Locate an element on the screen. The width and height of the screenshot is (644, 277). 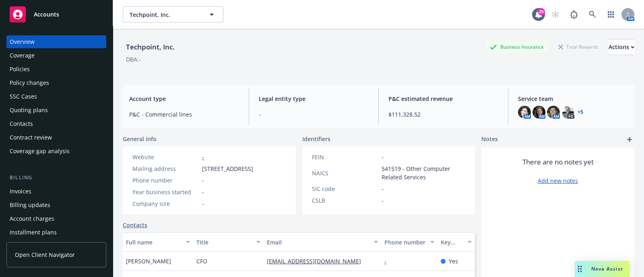
div: Mailing address is located at coordinates (166, 169).